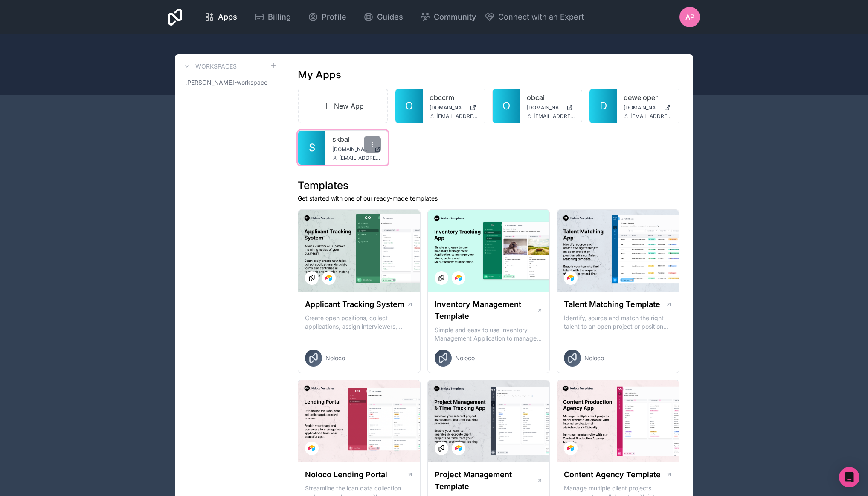 The height and width of the screenshot is (496, 868). I want to click on p: Create open positions, collect applications, assign interviewers, centralise candidate feedback a..., so click(359, 323).